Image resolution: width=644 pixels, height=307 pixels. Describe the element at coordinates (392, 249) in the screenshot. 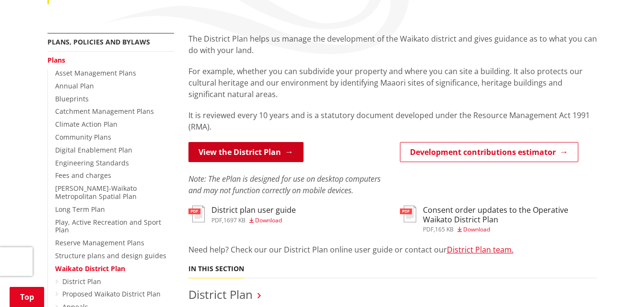

I see `p: Need help? Check our our District Plan online user guide or contact our` at that location.